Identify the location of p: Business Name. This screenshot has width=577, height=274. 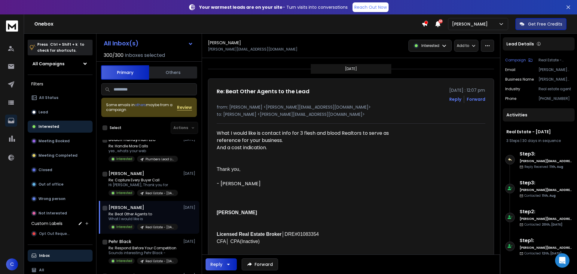
(520, 79).